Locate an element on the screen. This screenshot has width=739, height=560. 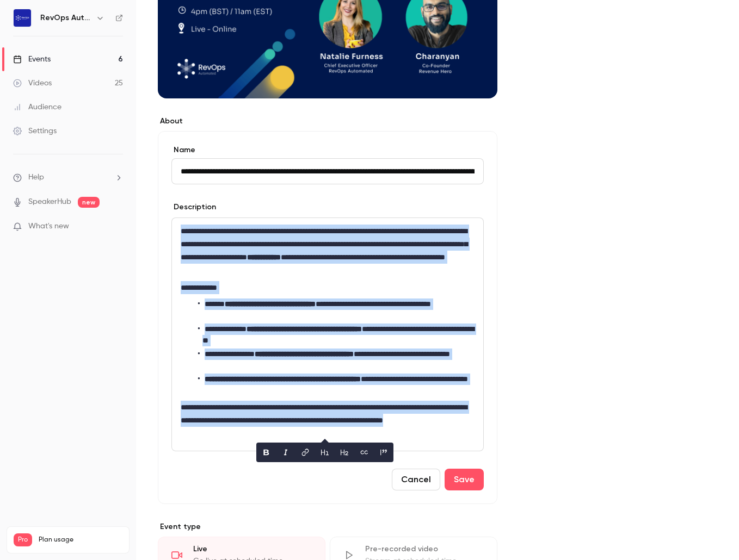
label: About is located at coordinates (327, 121).